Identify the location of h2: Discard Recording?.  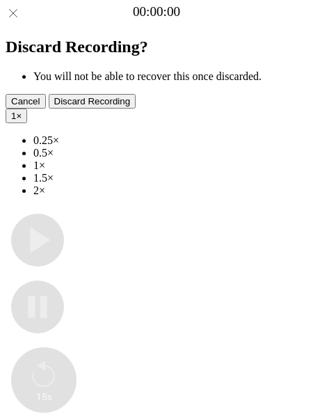
(157, 47).